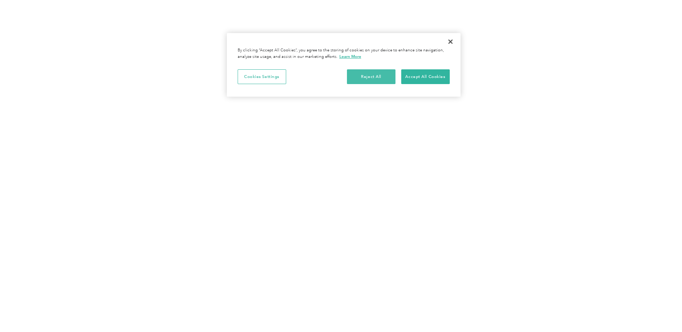 This screenshot has width=682, height=332. Describe the element at coordinates (262, 77) in the screenshot. I see `button: Cookies Settings` at that location.